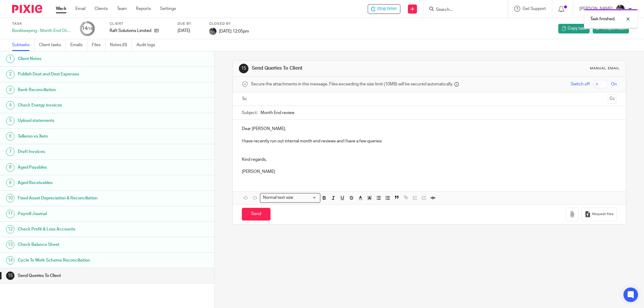  Describe the element at coordinates (189, 24) in the screenshot. I see `label: Due by` at that location.